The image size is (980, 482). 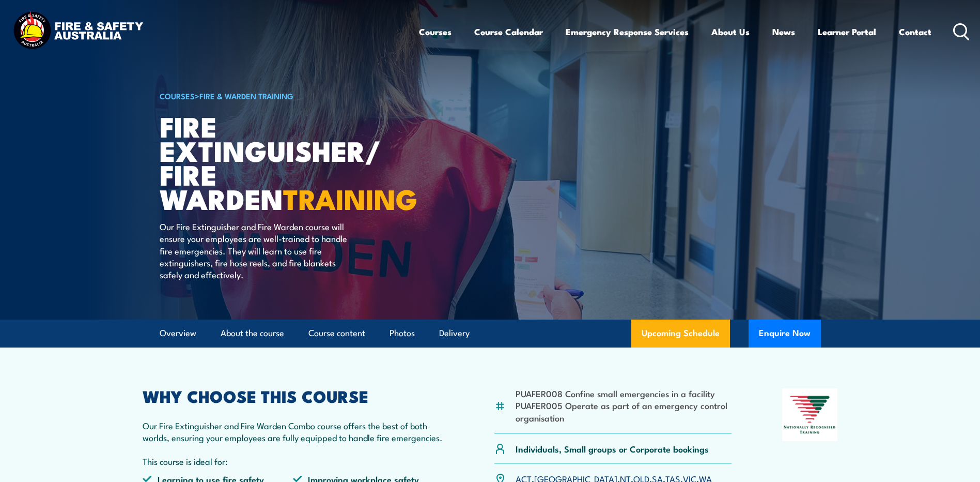 What do you see at coordinates (810, 415) in the screenshot?
I see `img: Nationally Recognised Training logo.` at bounding box center [810, 415].